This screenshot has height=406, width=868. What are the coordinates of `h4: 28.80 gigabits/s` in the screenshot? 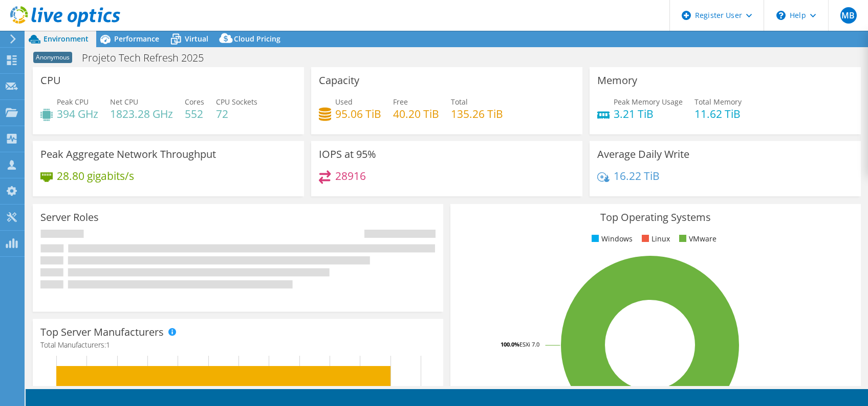 It's located at (95, 176).